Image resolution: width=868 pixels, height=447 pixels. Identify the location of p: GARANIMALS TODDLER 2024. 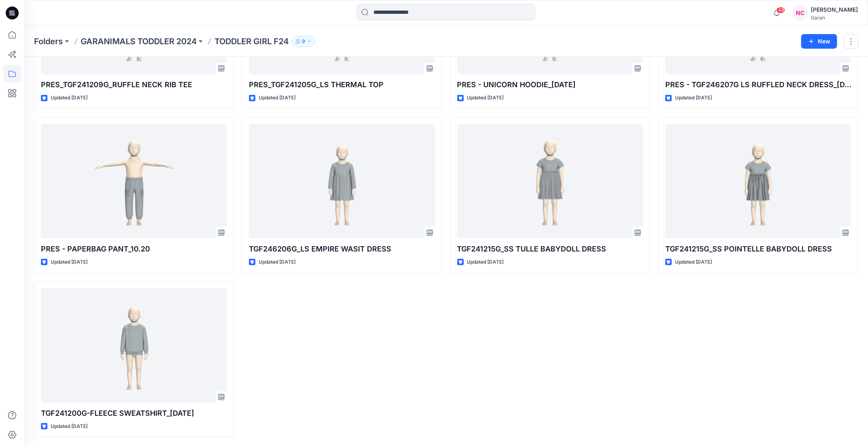
(139, 42).